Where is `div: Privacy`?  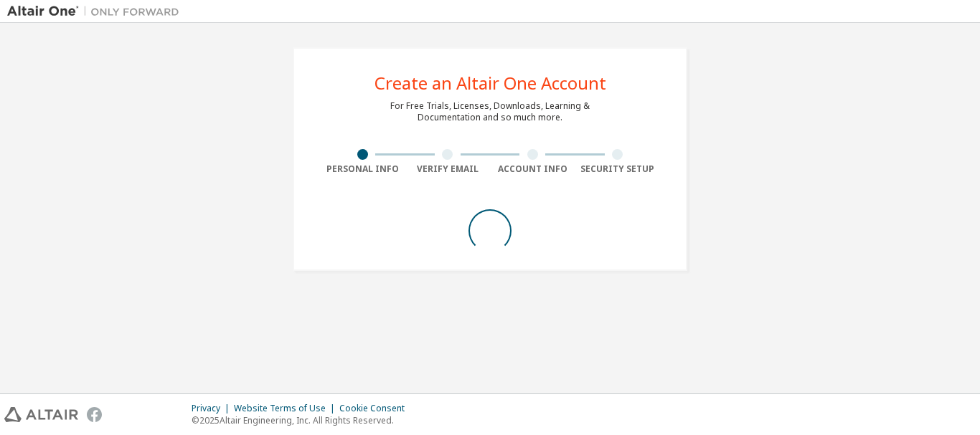 div: Privacy is located at coordinates (212, 408).